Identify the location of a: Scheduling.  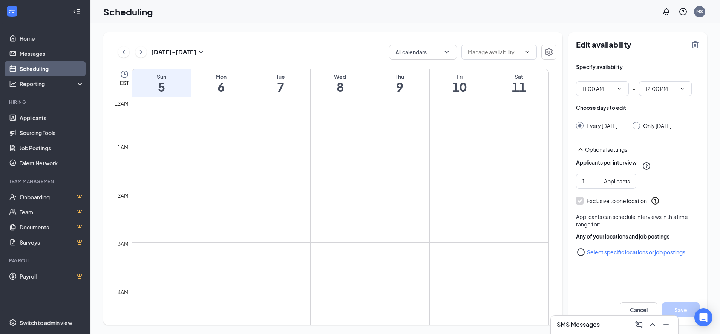
(52, 69).